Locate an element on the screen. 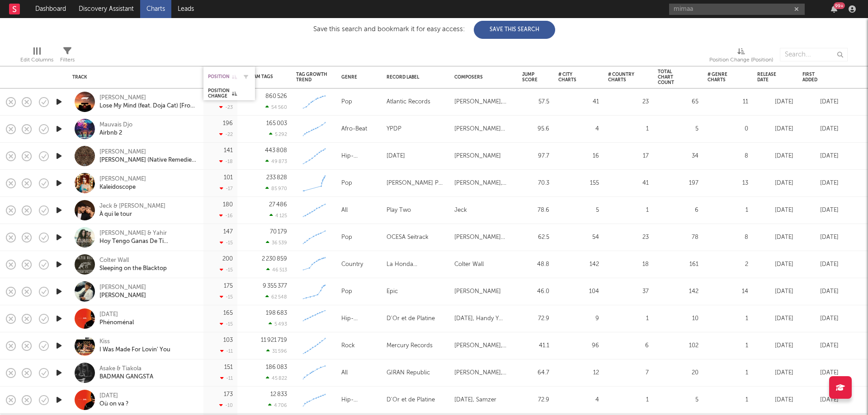 Image resolution: width=868 pixels, height=415 pixels. div: 36 539 is located at coordinates (276, 243).